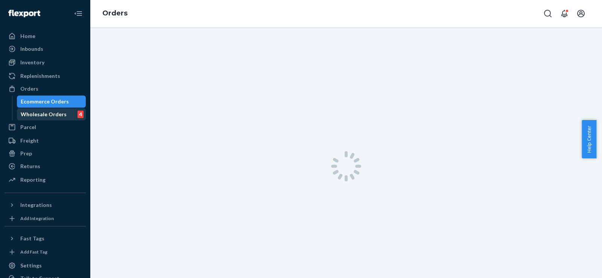 This screenshot has width=602, height=278. Describe the element at coordinates (45, 102) in the screenshot. I see `div: Ecommerce Orders` at that location.